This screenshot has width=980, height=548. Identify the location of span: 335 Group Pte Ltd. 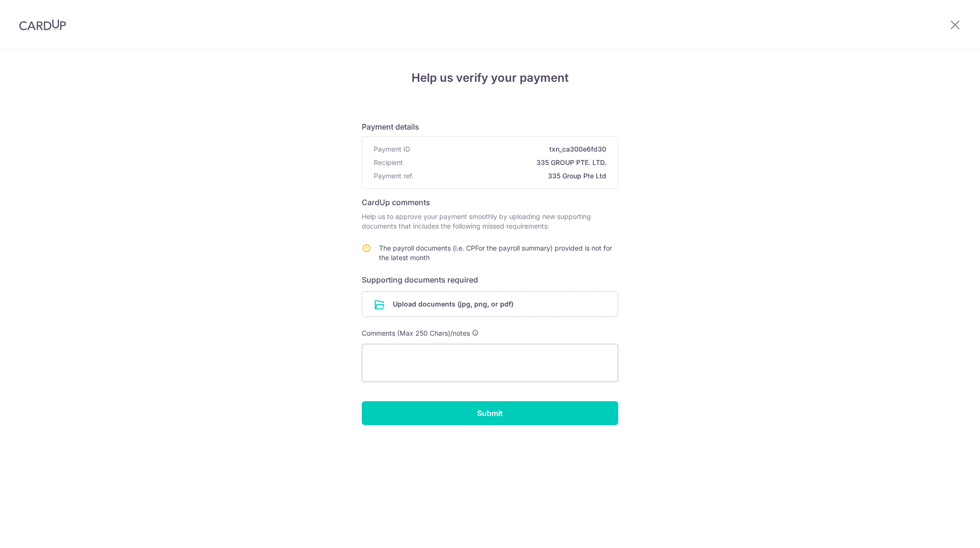
(512, 176).